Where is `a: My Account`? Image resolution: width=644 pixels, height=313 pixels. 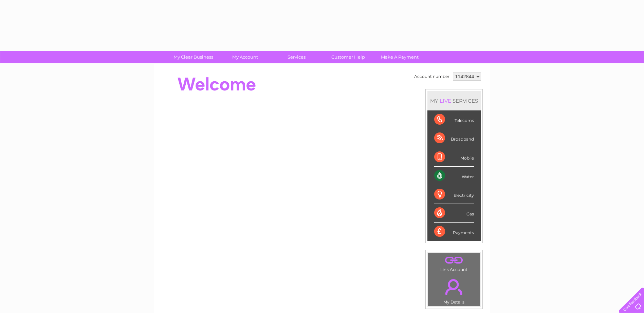
a: My Account is located at coordinates (245, 57).